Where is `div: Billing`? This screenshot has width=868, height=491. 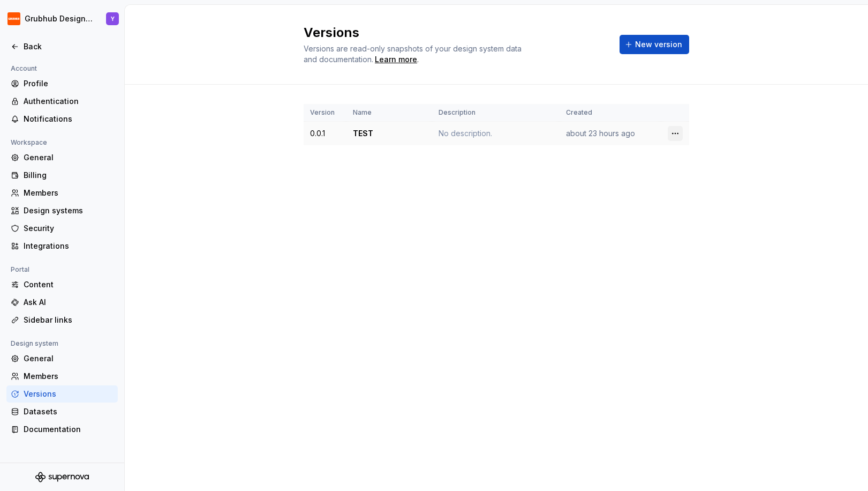
div: Billing is located at coordinates (69, 175).